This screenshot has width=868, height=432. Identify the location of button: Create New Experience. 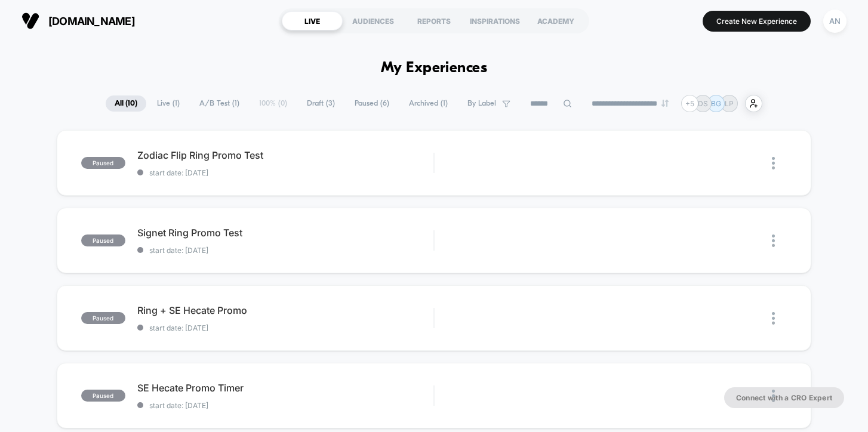
(756, 21).